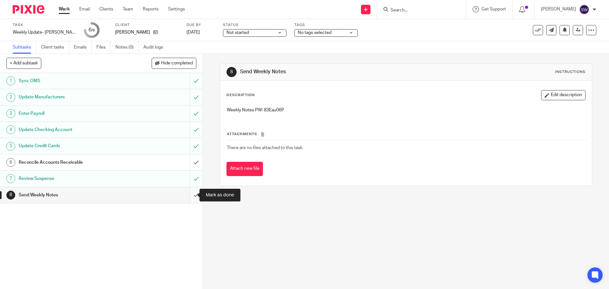 The height and width of the screenshot is (289, 609). What do you see at coordinates (244, 169) in the screenshot?
I see `button: Attach new file` at bounding box center [244, 169].